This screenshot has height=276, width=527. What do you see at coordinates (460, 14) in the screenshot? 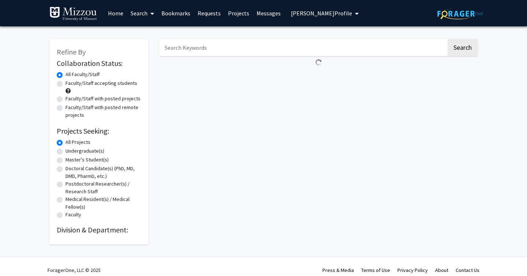
I see `img: ForagerOne Logo` at bounding box center [460, 14].